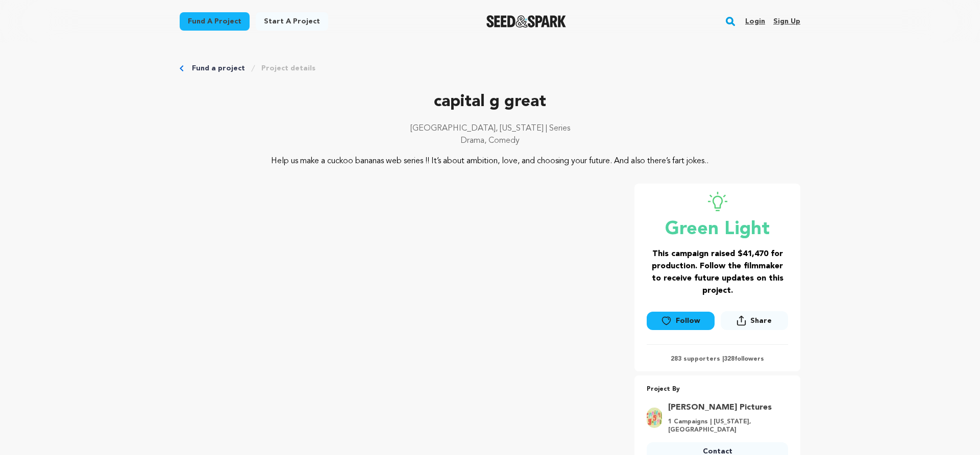  Describe the element at coordinates (717, 273) in the screenshot. I see `h3: This campaign raised $41,470 for production. Follow the filmmaker to receive future updates on th...` at that location.